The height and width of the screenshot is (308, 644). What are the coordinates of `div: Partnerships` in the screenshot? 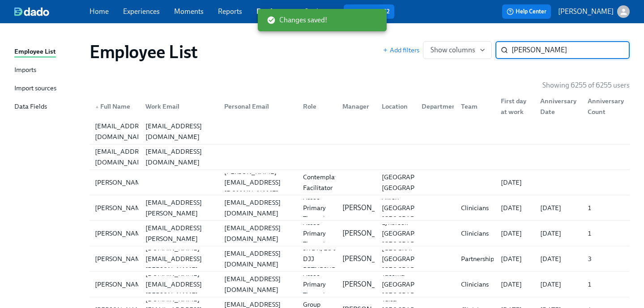 It's located at (479, 259).